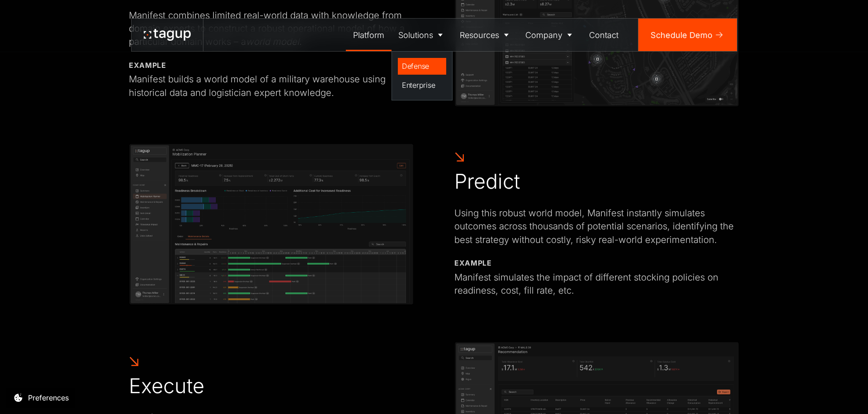 Image resolution: width=868 pixels, height=414 pixels. I want to click on div: Manifest simulates the impact of different stocking policies on readiness, cost, fill rate, etc., so click(597, 283).